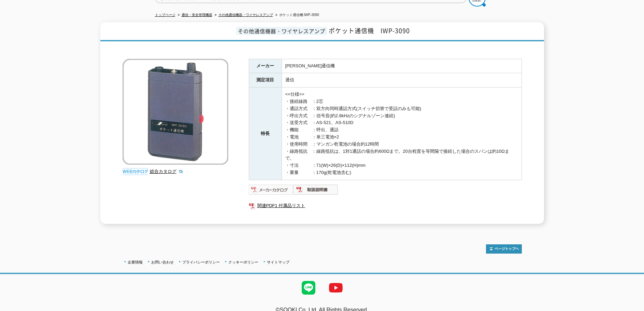 The image size is (644, 311). Describe the element at coordinates (136, 171) in the screenshot. I see `img: webカタログ` at that location.